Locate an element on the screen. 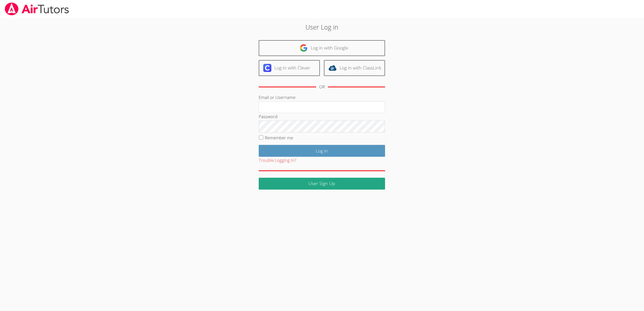 The width and height of the screenshot is (644, 311). img: airtutors_banner-c4298cdbf04f3fff15de1276eac7730deb9818008684d7c2e4769d2f7ddbe033.png is located at coordinates (37, 9).